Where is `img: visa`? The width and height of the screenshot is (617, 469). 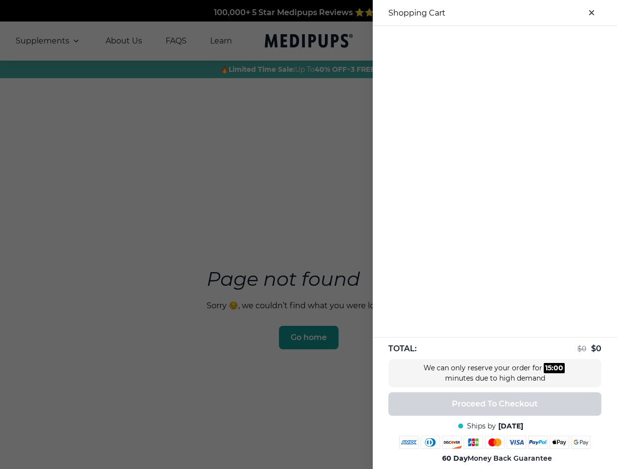 img: visa is located at coordinates (517, 442).